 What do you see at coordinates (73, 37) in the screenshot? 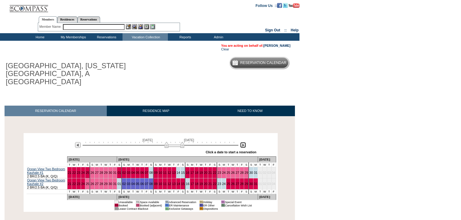
I see `td: My Memberships` at bounding box center [73, 37].